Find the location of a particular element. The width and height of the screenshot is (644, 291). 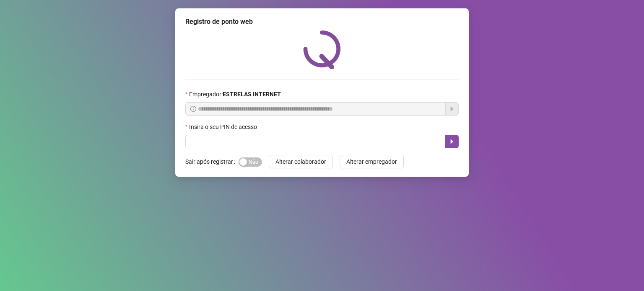

span: caret-right is located at coordinates (452, 142).